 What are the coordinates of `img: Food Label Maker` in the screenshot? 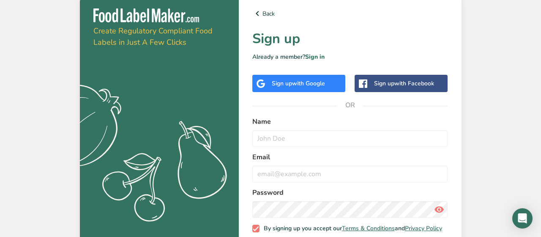 It's located at (146, 15).